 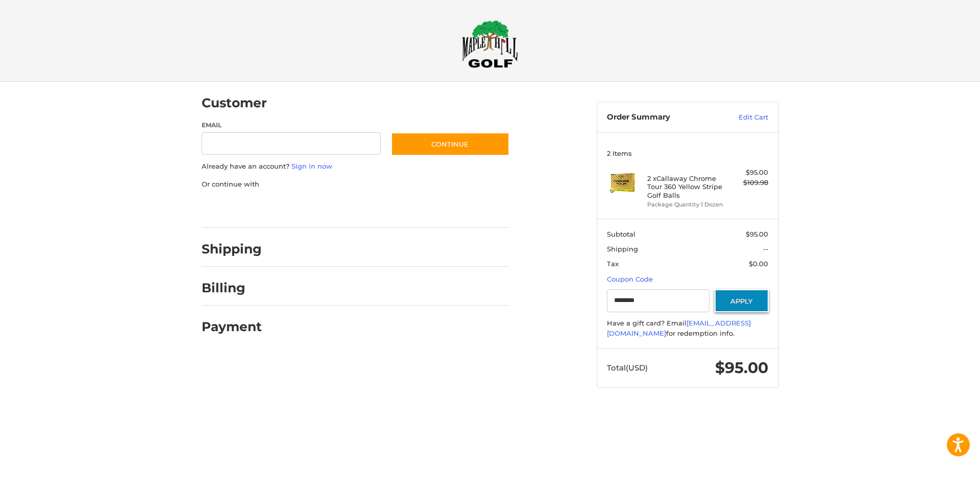 I want to click on span: Tax, so click(x=612, y=263).